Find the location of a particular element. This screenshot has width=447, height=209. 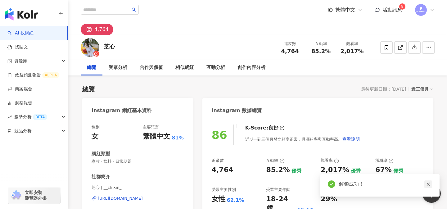

div: 創作內容分析 is located at coordinates (252, 68).